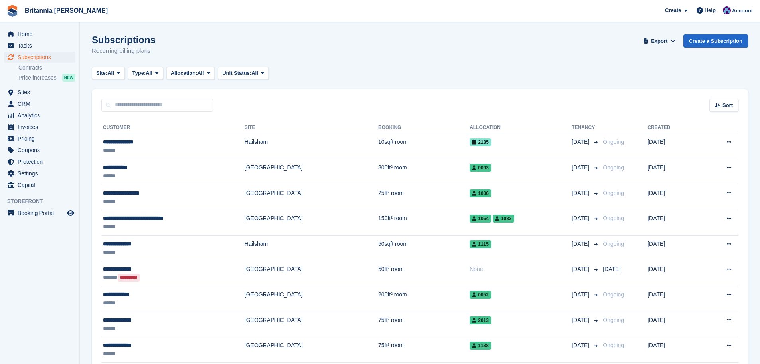 Image resolution: width=760 pixels, height=364 pixels. What do you see at coordinates (659, 41) in the screenshot?
I see `span: Export` at bounding box center [659, 41].